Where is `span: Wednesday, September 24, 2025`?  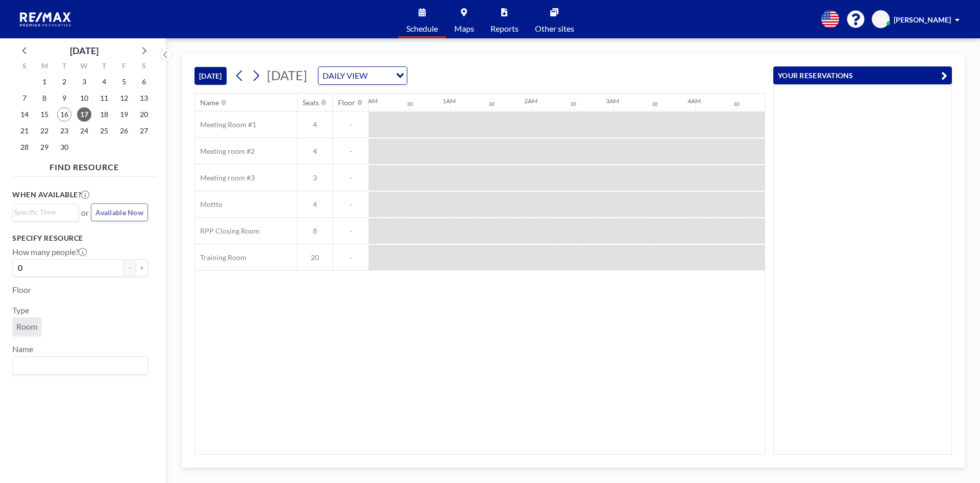 span: Wednesday, September 24, 2025 is located at coordinates (85, 131).